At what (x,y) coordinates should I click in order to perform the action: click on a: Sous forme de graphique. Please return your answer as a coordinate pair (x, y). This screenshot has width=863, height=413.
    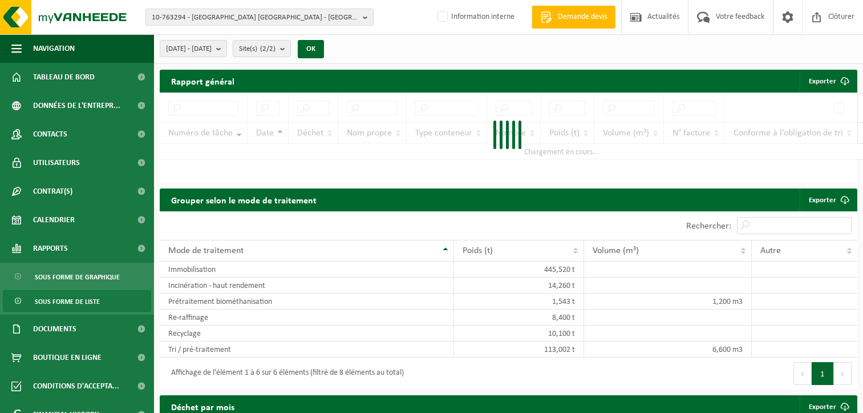
    Looking at the image, I should click on (77, 276).